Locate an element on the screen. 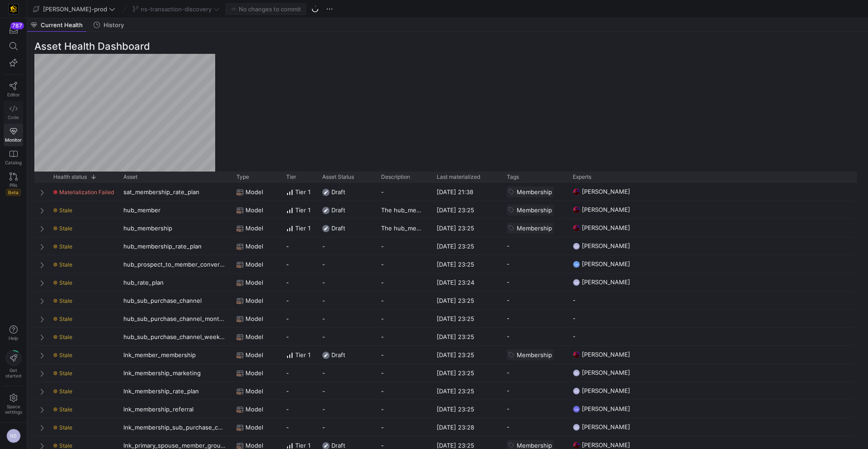  span: Tier is located at coordinates (292, 177).